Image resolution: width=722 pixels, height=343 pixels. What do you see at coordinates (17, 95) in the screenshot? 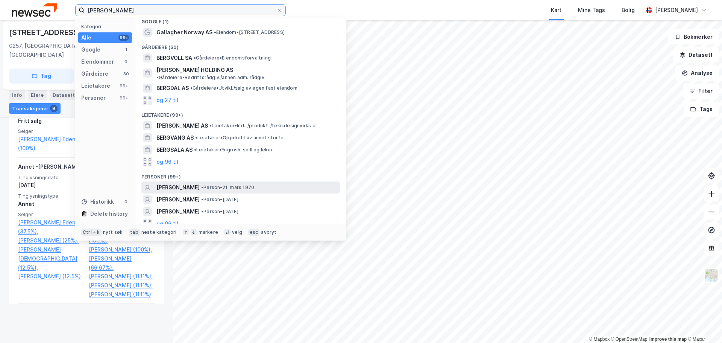
I see `div: Info` at bounding box center [17, 95].